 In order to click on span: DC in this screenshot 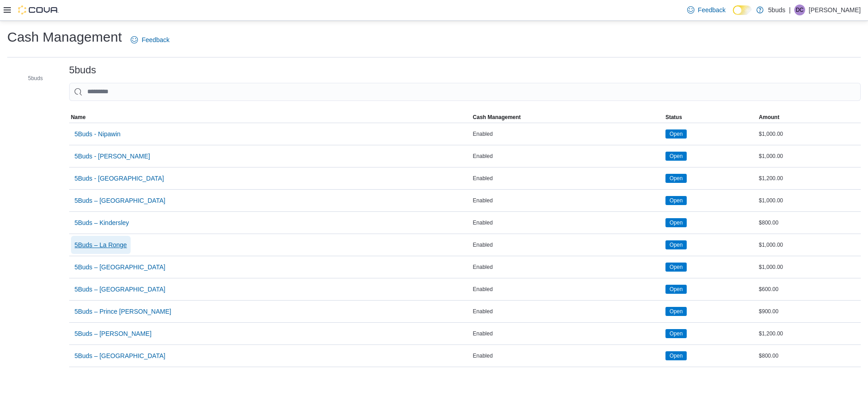, I will do `click(800, 10)`.